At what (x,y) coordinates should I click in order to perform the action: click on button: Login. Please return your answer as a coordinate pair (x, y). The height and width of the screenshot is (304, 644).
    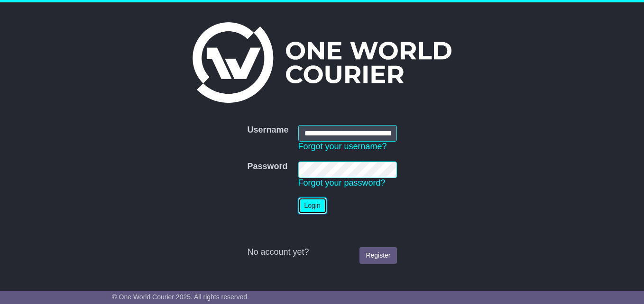
    Looking at the image, I should click on (312, 206).